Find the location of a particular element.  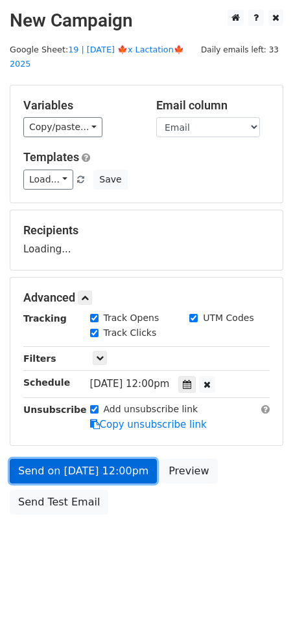

small: Google Sheet: is located at coordinates (96, 57).